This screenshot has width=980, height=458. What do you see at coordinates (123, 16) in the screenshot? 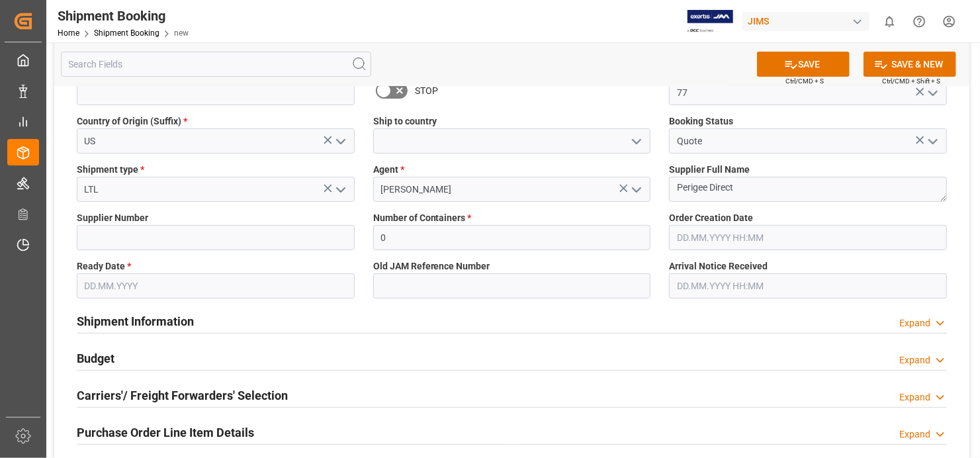
I see `div: Shipment Booking` at bounding box center [123, 16].